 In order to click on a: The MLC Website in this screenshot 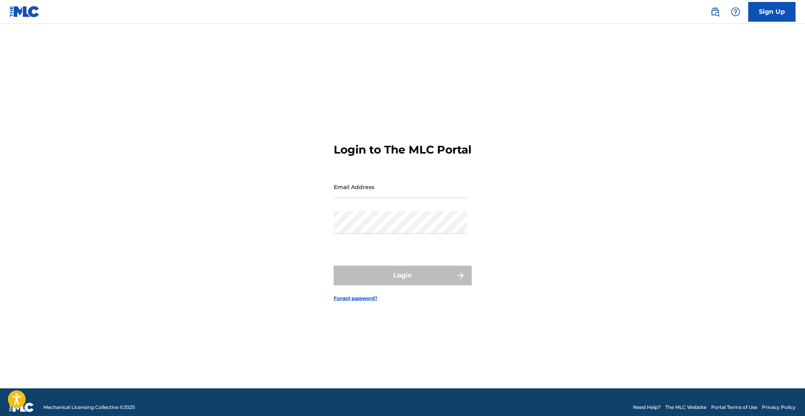, I will do `click(686, 407)`.